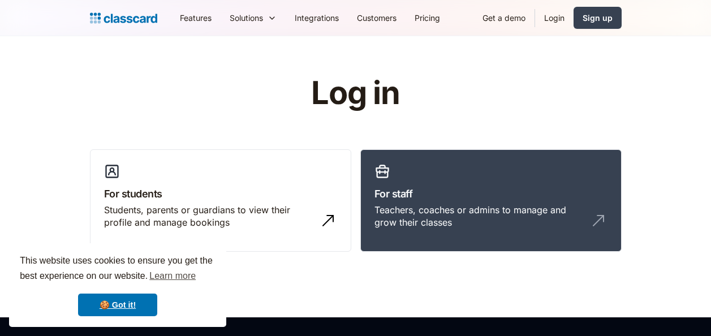 This screenshot has width=711, height=336. I want to click on a: For staffTeachers, coaches or admins to manage and grow their classes, so click(491, 201).